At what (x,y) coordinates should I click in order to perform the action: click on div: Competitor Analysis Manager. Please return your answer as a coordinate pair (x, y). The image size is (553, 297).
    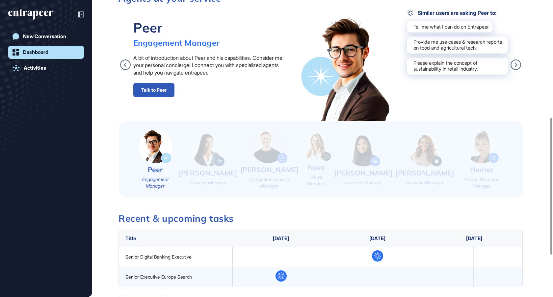
    Looking at the image, I should click on (269, 183).